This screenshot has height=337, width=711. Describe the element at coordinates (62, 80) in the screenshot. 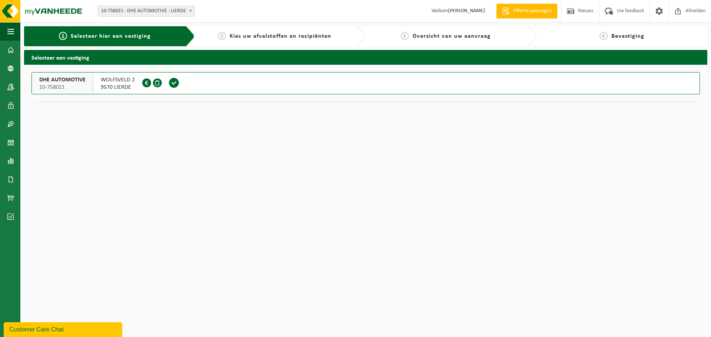

I see `span: DHE AUTOMOTIVE` at that location.